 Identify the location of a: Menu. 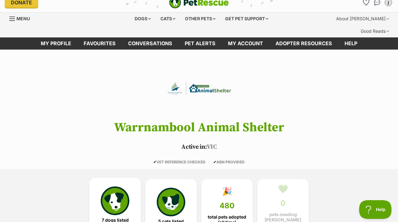
(22, 18).